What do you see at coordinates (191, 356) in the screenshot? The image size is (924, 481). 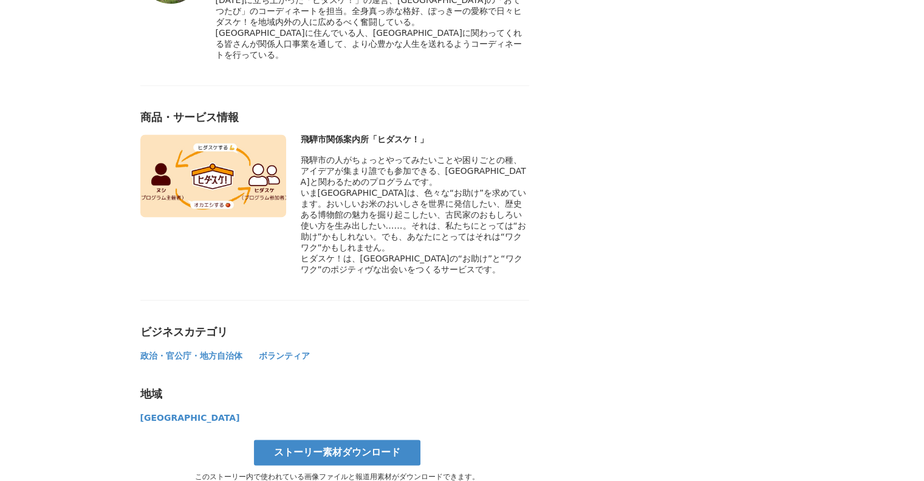 I see `span: 政治・官公庁・地方自治体` at bounding box center [191, 356].